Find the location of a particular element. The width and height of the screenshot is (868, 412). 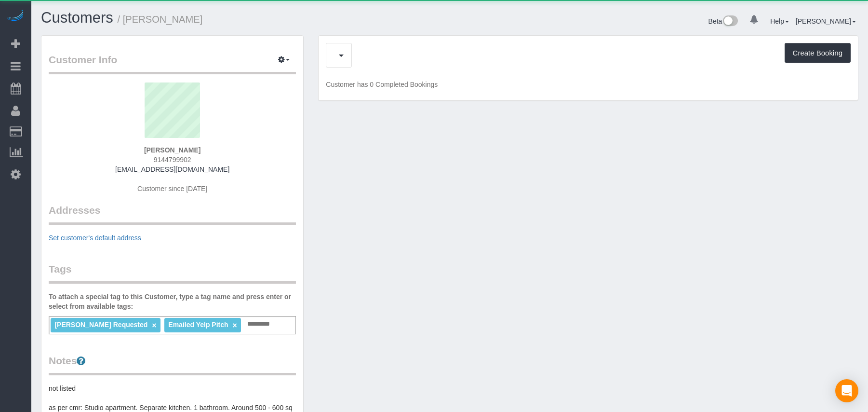

a: Set customer's default address is located at coordinates (95, 238).